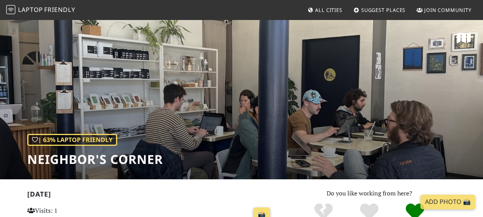  Describe the element at coordinates (11, 10) in the screenshot. I see `img: LaptopFriendly` at that location.